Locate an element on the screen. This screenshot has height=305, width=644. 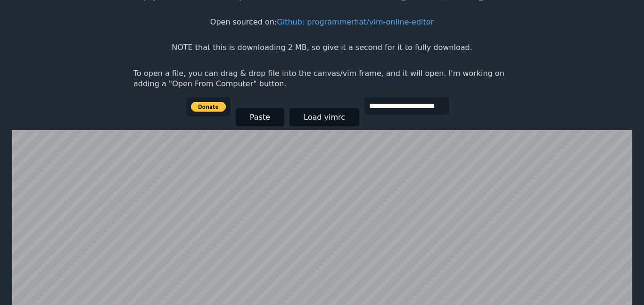
a: Github: programmerhat/vim-online-editor is located at coordinates (355, 22).